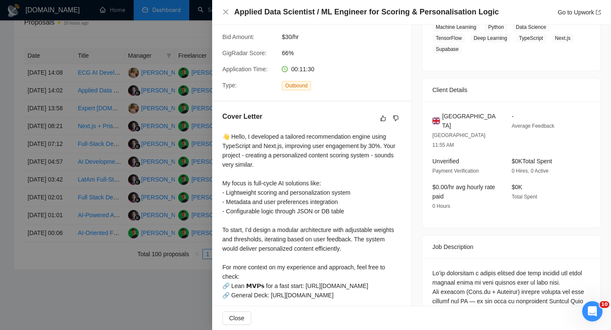  Describe the element at coordinates (245, 69) in the screenshot. I see `span: Application Time:` at that location.